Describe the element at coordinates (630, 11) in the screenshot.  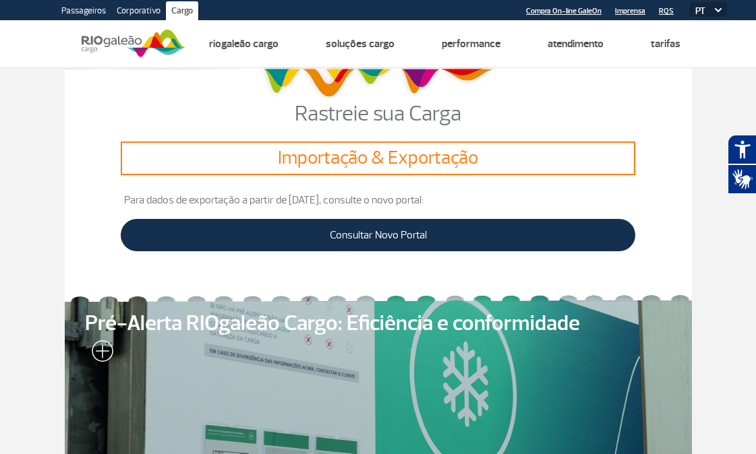
I see `a: Imprensa` at that location.